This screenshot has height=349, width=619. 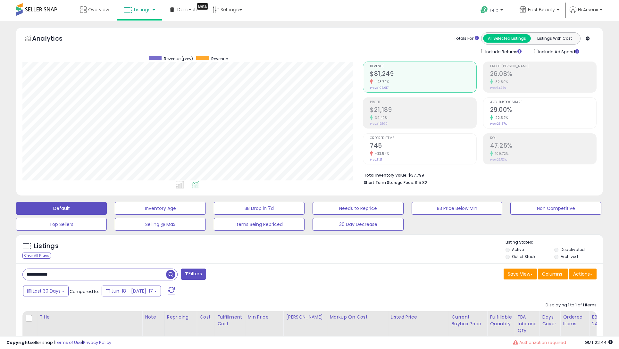 I want to click on span: Ordered Items, so click(x=423, y=138).